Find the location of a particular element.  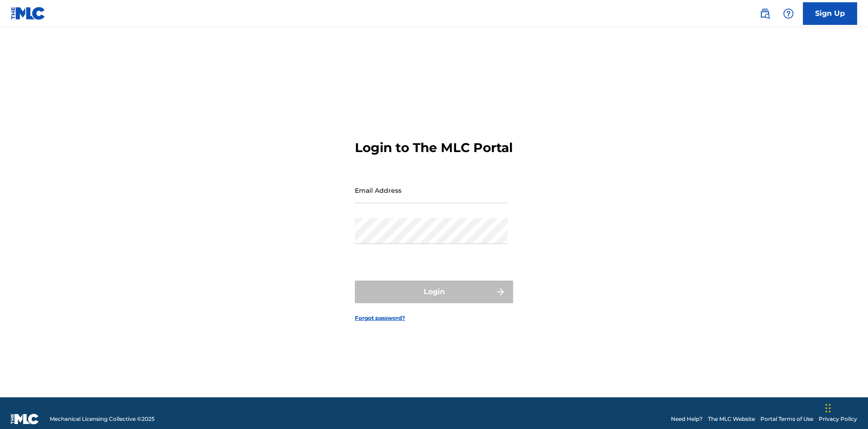

a: Forgot password? is located at coordinates (380, 318).